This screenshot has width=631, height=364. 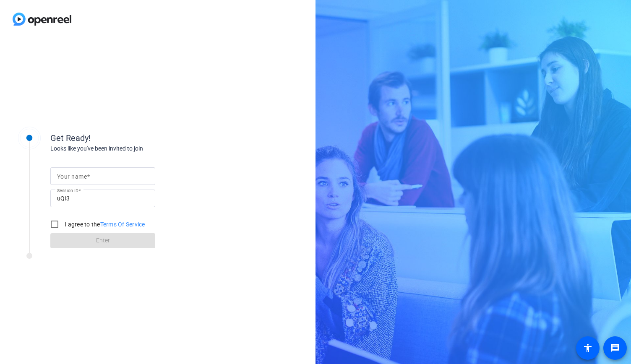 I want to click on mat-label: Your name, so click(x=72, y=177).